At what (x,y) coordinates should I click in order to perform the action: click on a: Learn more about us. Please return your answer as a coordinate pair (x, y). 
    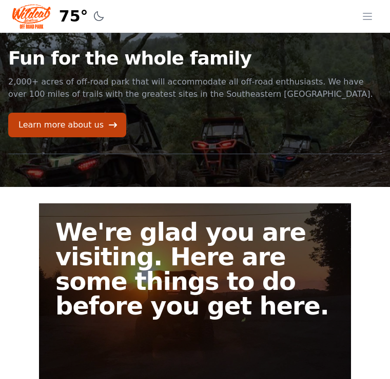
    Looking at the image, I should click on (67, 125).